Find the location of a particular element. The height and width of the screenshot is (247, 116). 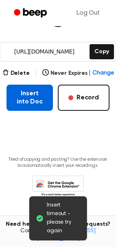

span: Insert timeout - please try again is located at coordinates (64, 218).